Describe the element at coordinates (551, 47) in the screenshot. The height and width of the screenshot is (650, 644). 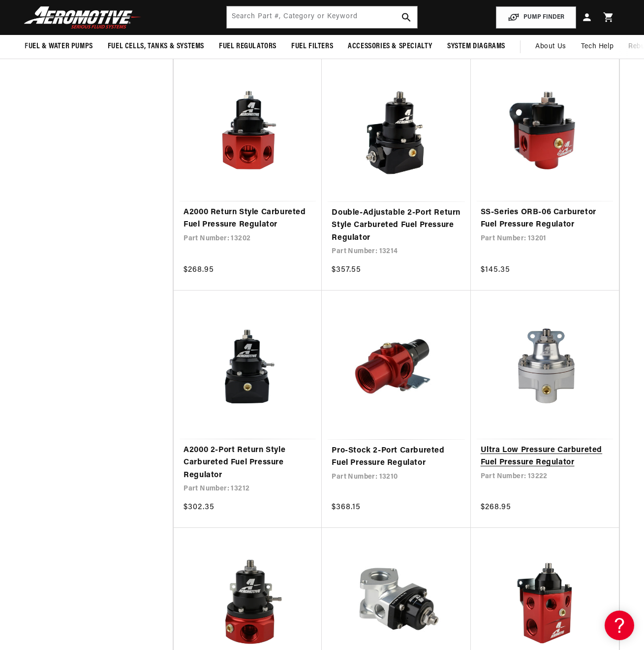
I see `a: About Us` at that location.